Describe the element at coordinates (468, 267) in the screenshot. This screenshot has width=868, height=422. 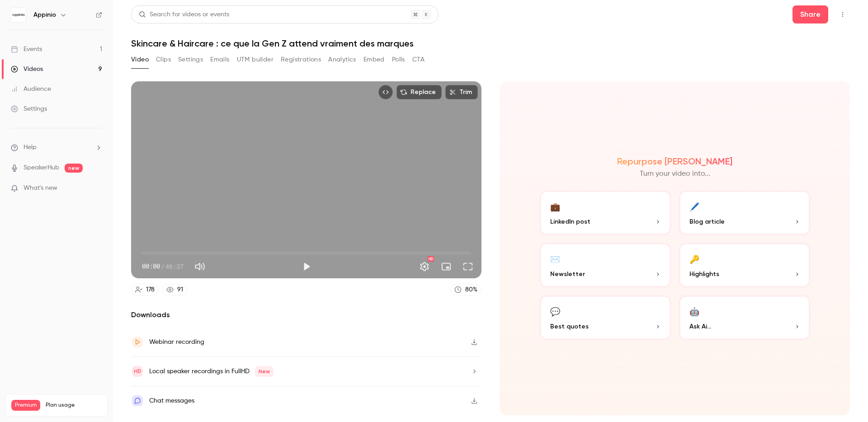
I see `button: Full screen` at that location.